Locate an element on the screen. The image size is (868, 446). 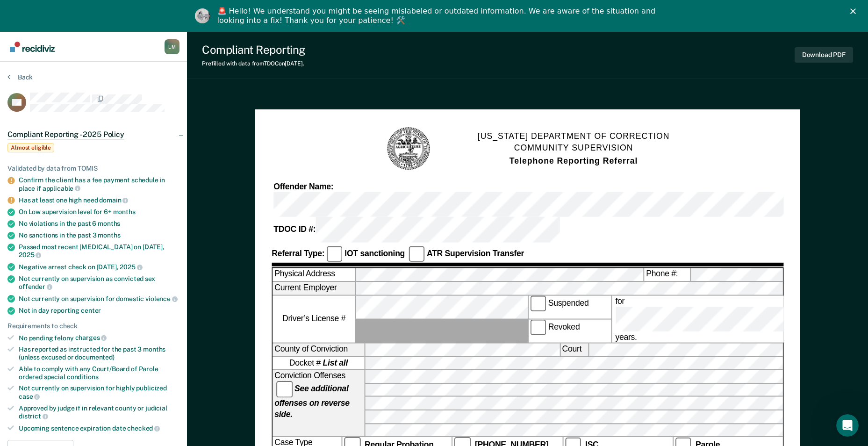
label: Current Employer is located at coordinates (313, 288).